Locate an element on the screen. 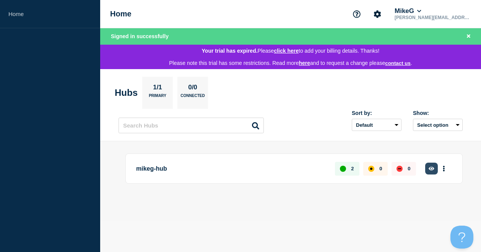  div: up is located at coordinates (343, 169).